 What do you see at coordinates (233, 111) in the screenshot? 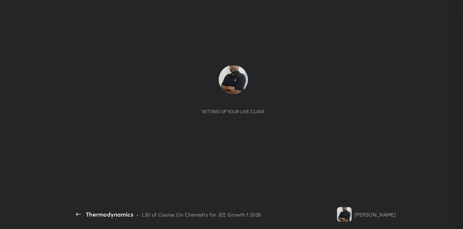
I see `div: Setting up your live class` at bounding box center [233, 111].